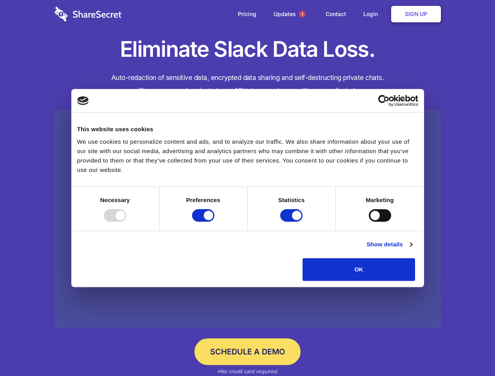 This screenshot has height=376, width=495. I want to click on a: Login, so click(372, 14).